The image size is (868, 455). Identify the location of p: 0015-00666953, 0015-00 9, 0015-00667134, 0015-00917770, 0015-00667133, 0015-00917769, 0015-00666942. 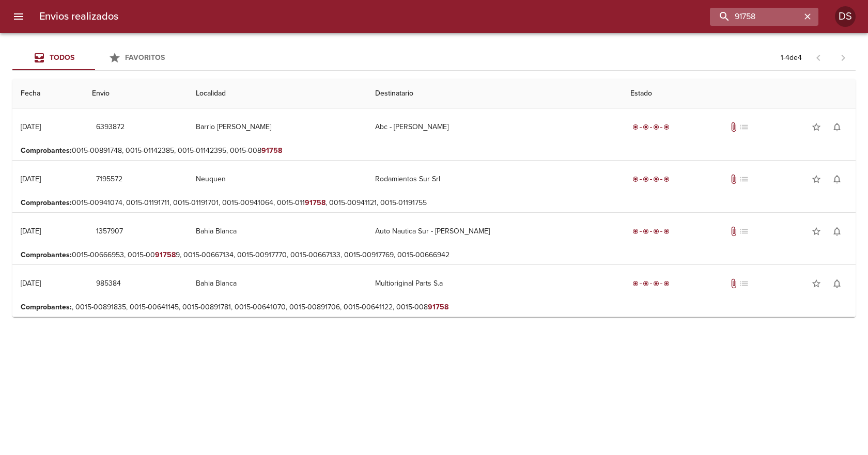
(434, 255).